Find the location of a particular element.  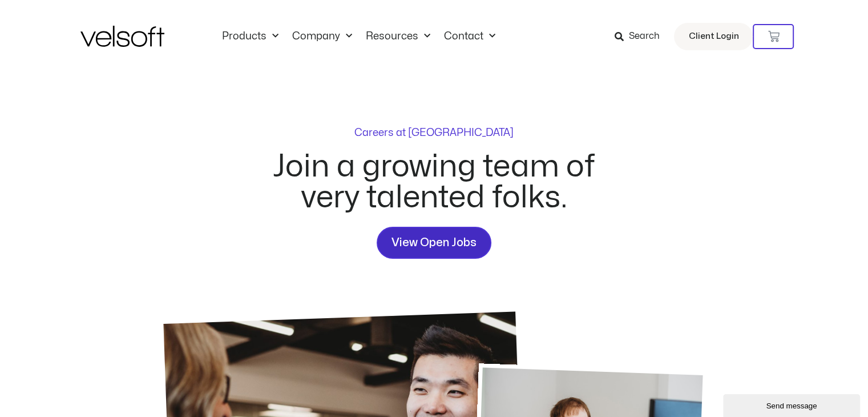

span: Client Login is located at coordinates (713, 37).